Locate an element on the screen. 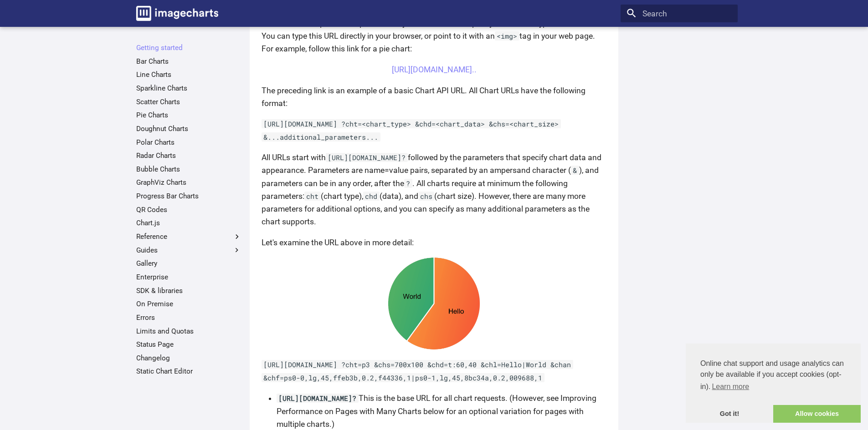 The width and height of the screenshot is (868, 430). a: Bubble Charts is located at coordinates (189, 170).